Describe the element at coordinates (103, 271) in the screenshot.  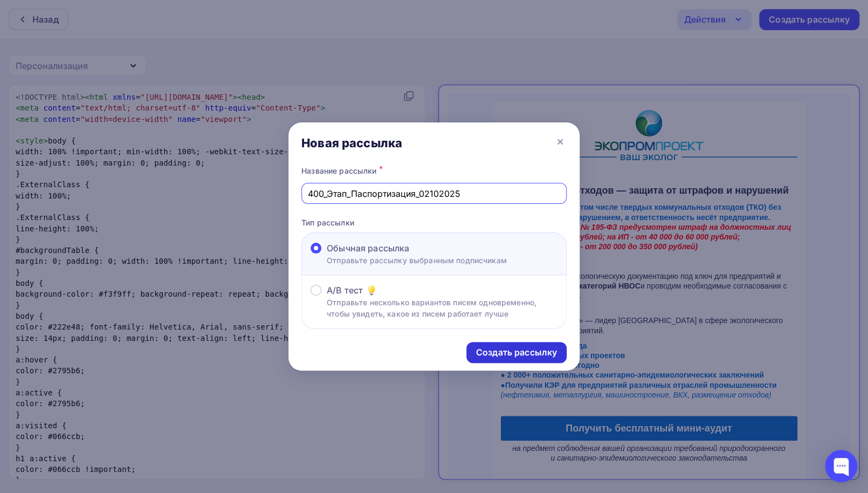
I see `strong: ● 3 000+ отчётов ежегодно` at that location.